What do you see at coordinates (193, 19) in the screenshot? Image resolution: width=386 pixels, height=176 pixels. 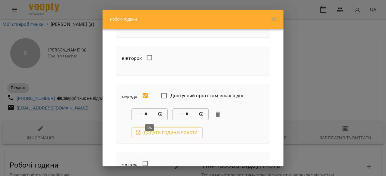 I see `div: Робочі години` at bounding box center [193, 19].